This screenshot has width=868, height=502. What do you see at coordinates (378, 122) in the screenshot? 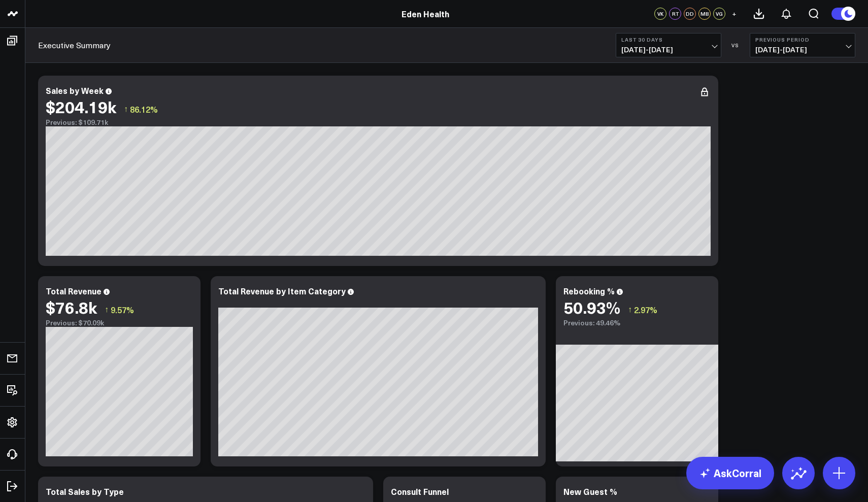
I see `div: Previous: $109.71k` at bounding box center [378, 122].